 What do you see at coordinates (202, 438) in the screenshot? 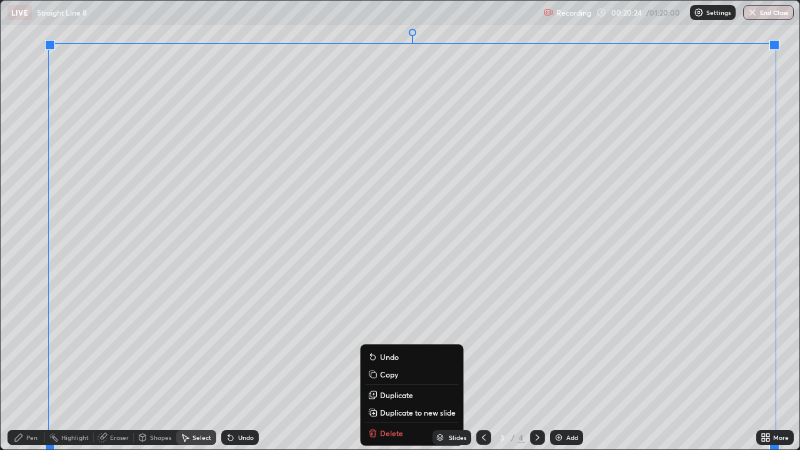
I see `div: Select` at bounding box center [202, 438].